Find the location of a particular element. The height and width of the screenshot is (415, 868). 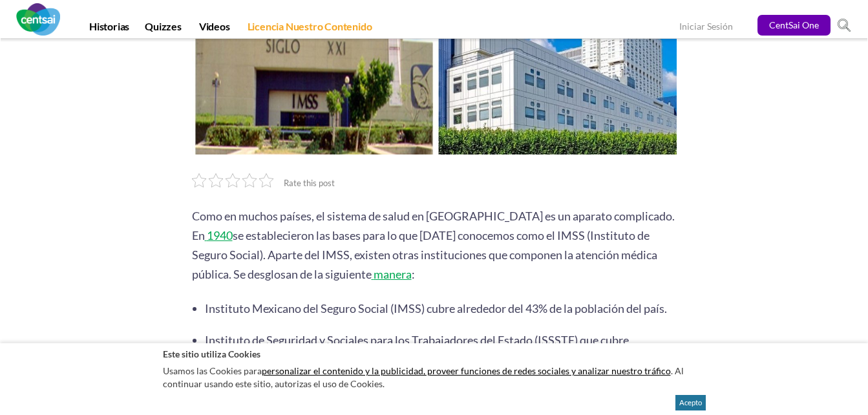

span: Instituto de Seguridad y Sociales para los Trabajadores del Estado (ISSSTE) que cubre alrededor d... is located at coordinates (417, 348).